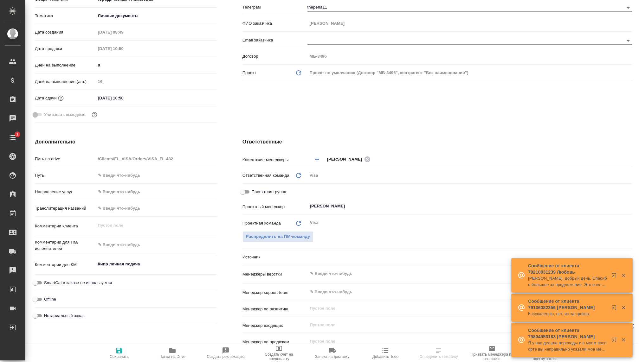  What do you see at coordinates (266, 176) in the screenshot?
I see `p: Ответственная команда` at bounding box center [266, 176].